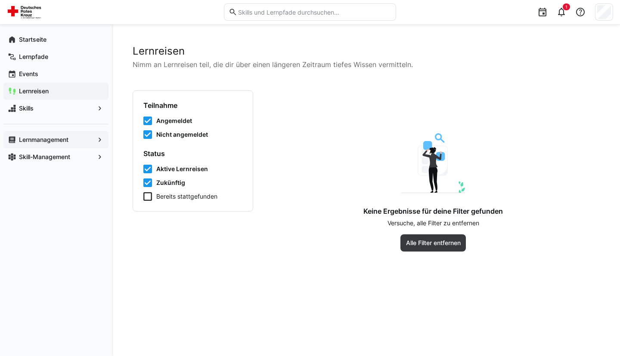 The width and height of the screenshot is (620, 356). I want to click on h4: Status, so click(193, 154).